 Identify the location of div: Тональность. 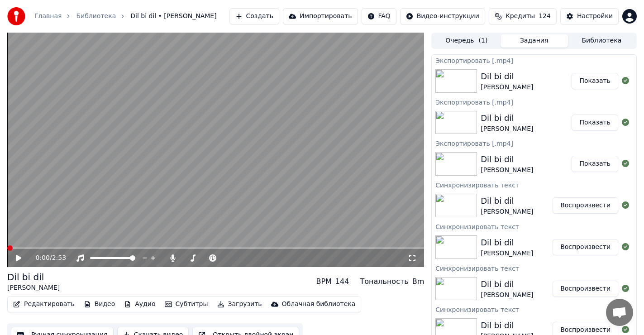
(384, 281).